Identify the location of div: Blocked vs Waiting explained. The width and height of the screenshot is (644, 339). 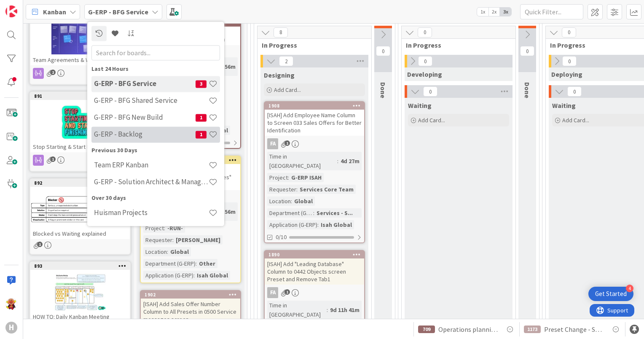
(80, 233).